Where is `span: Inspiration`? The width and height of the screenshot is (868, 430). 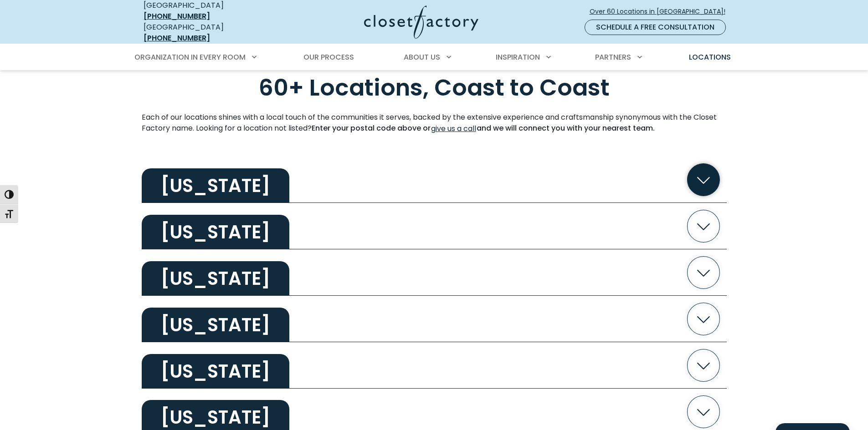 span: Inspiration is located at coordinates (518, 57).